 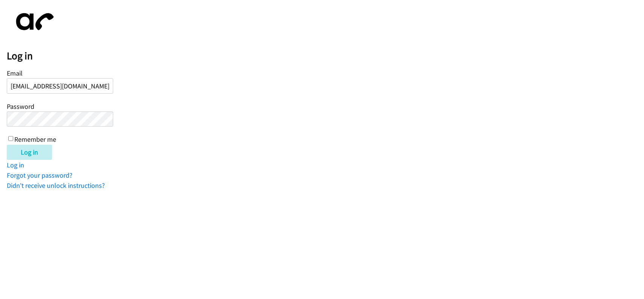 What do you see at coordinates (33, 22) in the screenshot?
I see `img: aphone-8a226864a2ddd6a5e75d1ebefc011f4aa8f32683c2d82f3fb0802fe031f96514.svg` at bounding box center [33, 22].